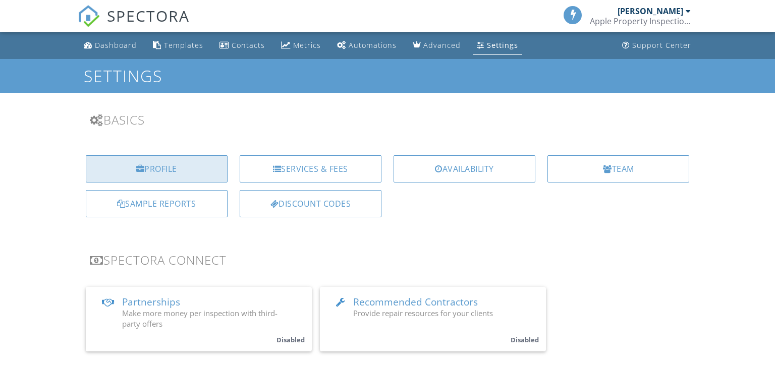  What do you see at coordinates (442, 45) in the screenshot?
I see `div: Advanced` at bounding box center [442, 45].